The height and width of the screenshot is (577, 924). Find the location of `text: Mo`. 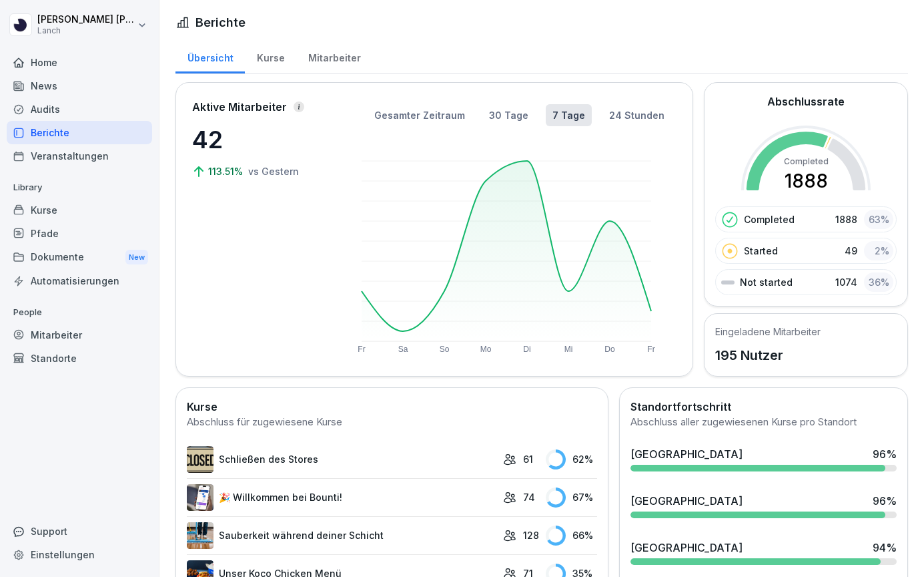

text: Mo is located at coordinates (486, 349).